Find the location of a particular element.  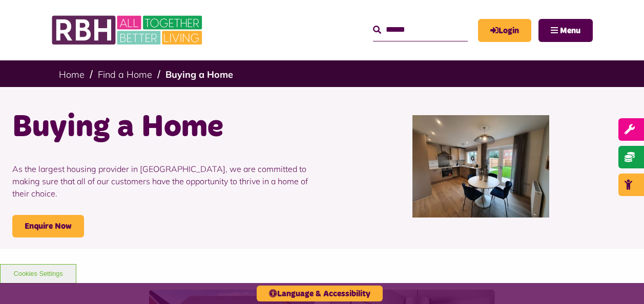

button: Navigation is located at coordinates (566, 30).